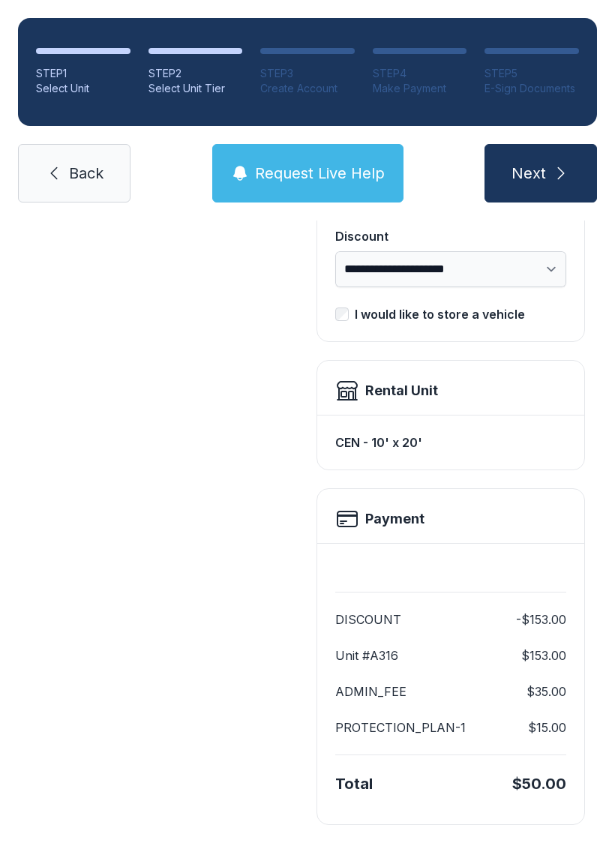 The height and width of the screenshot is (852, 615). What do you see at coordinates (450, 236) in the screenshot?
I see `div: Discount` at bounding box center [450, 236].